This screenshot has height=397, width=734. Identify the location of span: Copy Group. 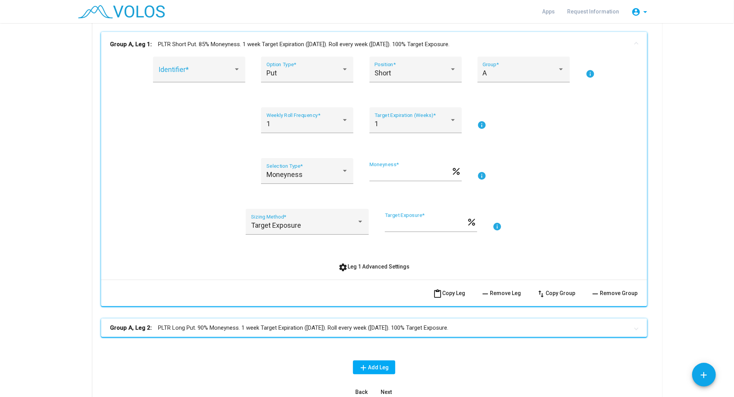
(556, 293).